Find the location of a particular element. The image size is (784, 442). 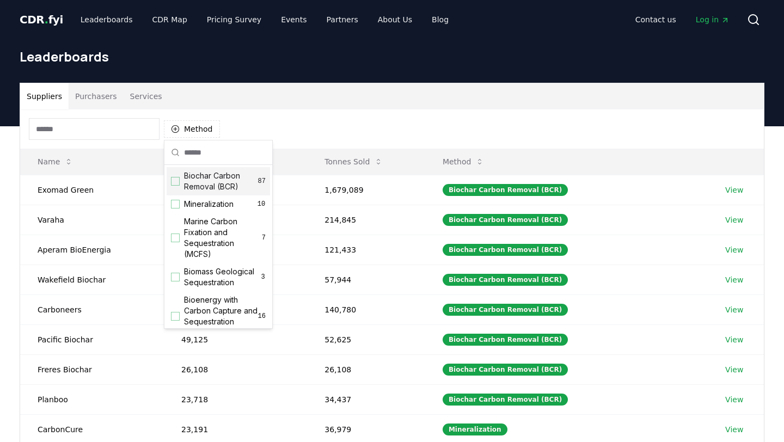

td: Wakefield Biochar is located at coordinates (92, 279).